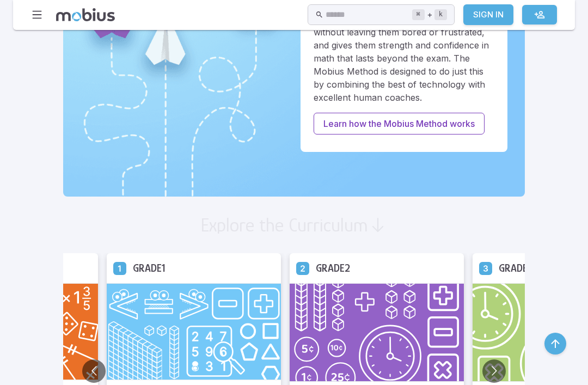 Image resolution: width=588 pixels, height=385 pixels. What do you see at coordinates (377, 332) in the screenshot?
I see `img: Grade 2` at bounding box center [377, 332].